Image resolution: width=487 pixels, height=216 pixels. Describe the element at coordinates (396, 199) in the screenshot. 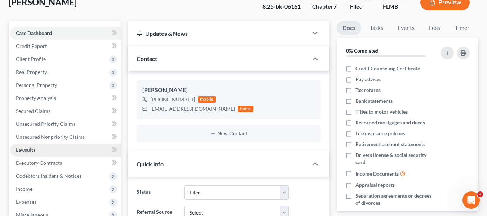

I see `span: Separation agreements or decrees of divorces` at that location.